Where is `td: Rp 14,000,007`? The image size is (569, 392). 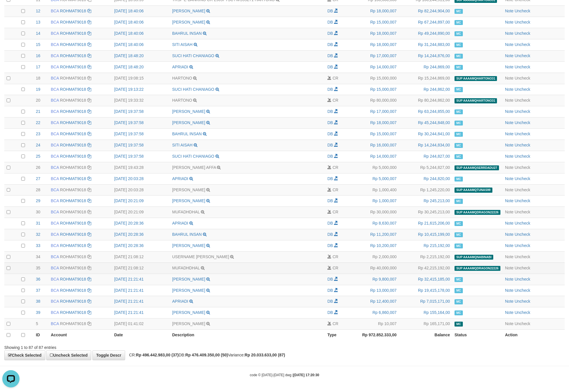
td: Rp 14,000,007 is located at coordinates (376, 156).